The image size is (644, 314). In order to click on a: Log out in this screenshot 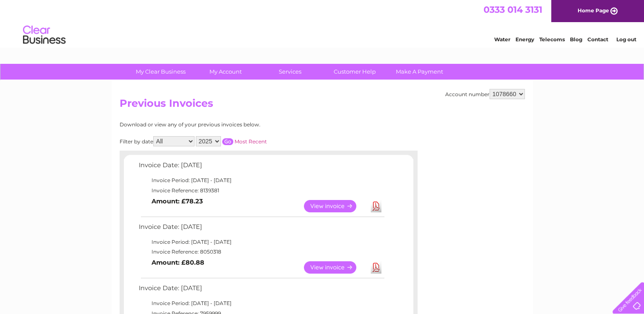, I will do `click(626, 39)`.